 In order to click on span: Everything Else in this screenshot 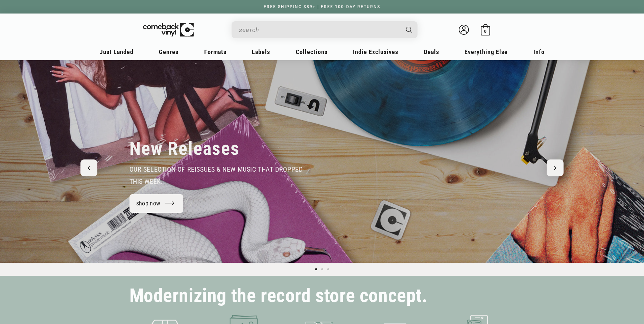, I will do `click(486, 52)`.